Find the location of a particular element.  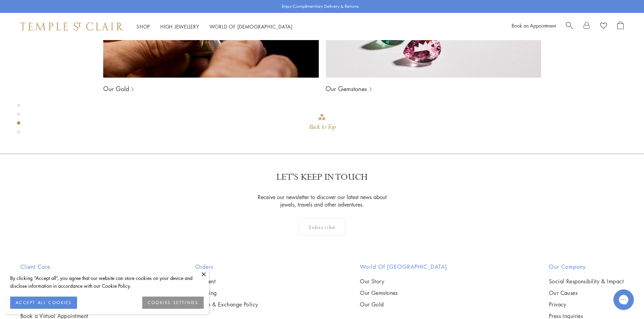

h2: Orders is located at coordinates (227, 266).